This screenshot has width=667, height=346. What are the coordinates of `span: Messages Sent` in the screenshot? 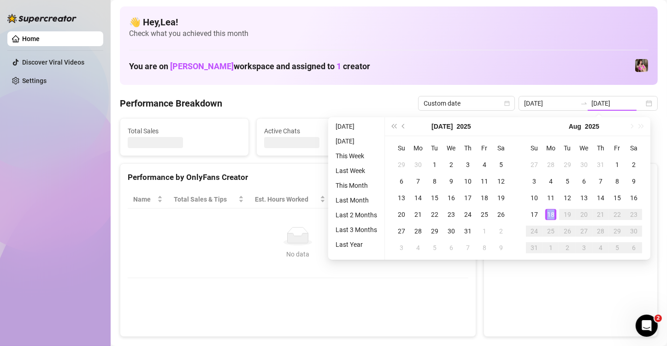 It's located at (457, 131).